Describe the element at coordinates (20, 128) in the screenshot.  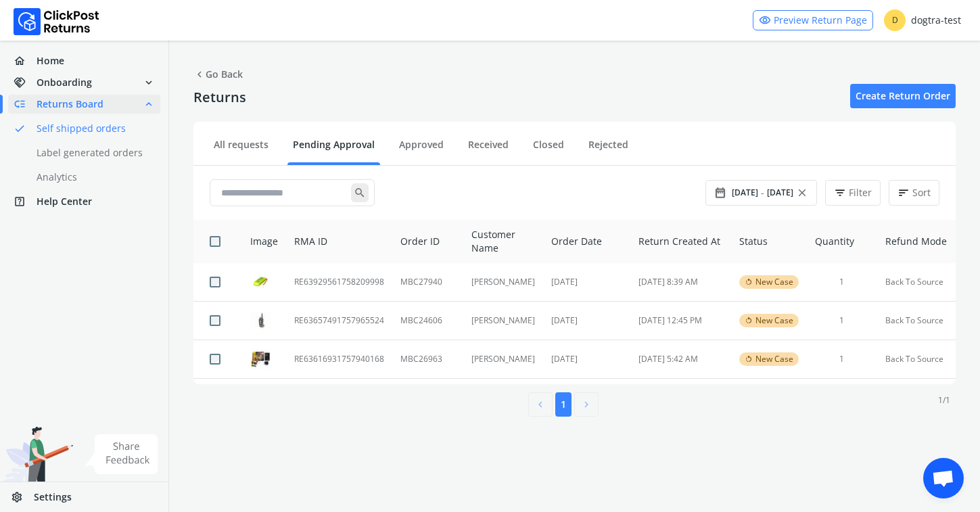
I see `span: done` at that location.